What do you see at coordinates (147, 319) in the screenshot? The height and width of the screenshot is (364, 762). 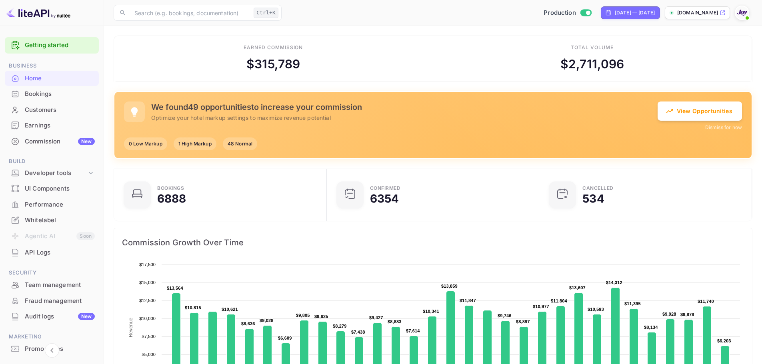 I see `text: $10,000` at bounding box center [147, 319].